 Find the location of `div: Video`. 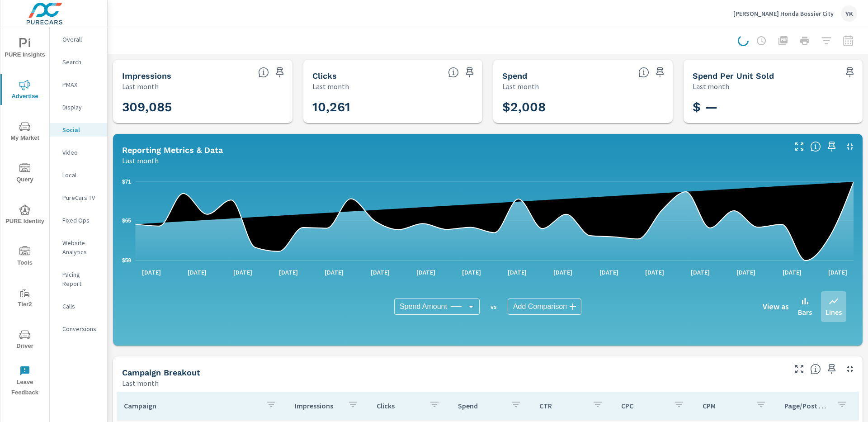

div: Video is located at coordinates (78, 153).